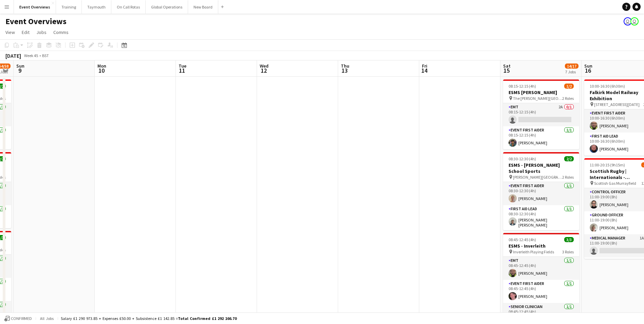  Describe the element at coordinates (69, 7) in the screenshot. I see `button: Training` at that location.